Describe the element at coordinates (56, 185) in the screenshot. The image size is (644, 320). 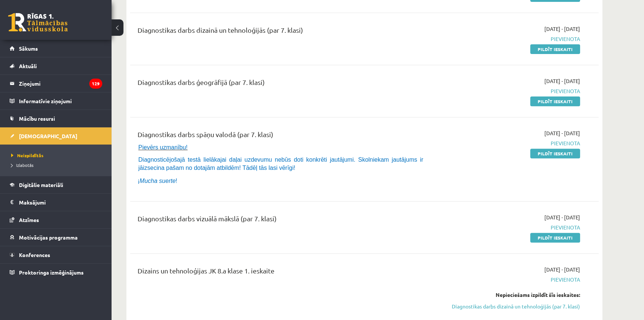
I see `a: Digitālie materiāli` at that location.